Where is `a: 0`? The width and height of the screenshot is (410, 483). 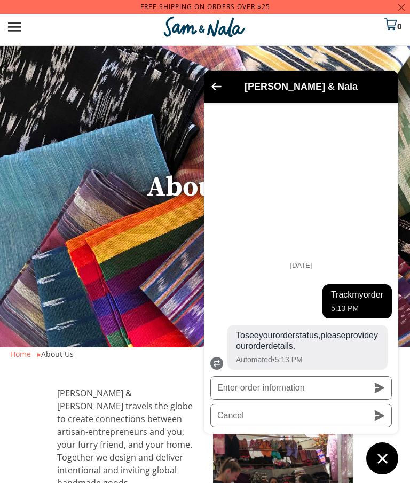 a: 0 is located at coordinates (393, 21).